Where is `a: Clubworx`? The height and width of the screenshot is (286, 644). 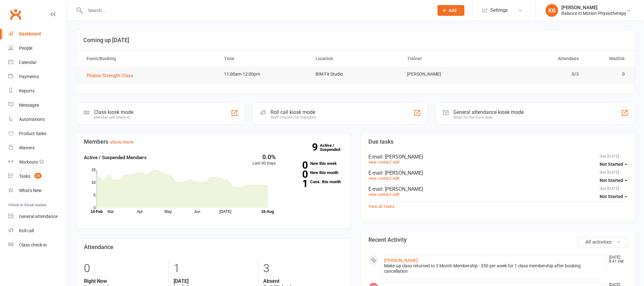 a: Clubworx is located at coordinates (16, 14).